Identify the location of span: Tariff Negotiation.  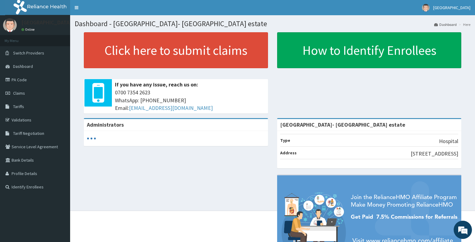
(29, 133).